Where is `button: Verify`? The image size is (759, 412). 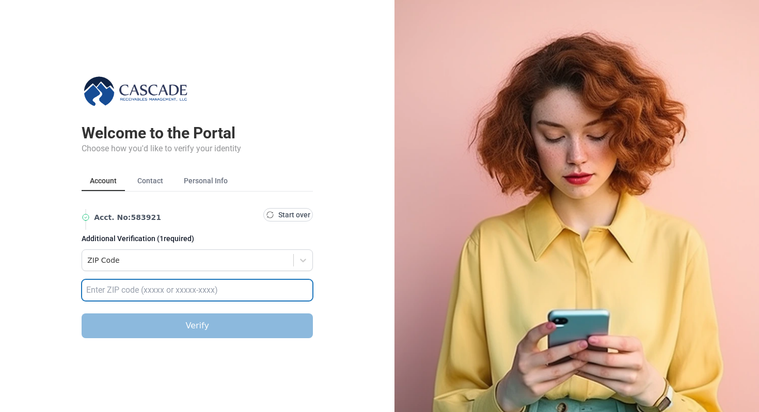 button: Verify is located at coordinates (197, 326).